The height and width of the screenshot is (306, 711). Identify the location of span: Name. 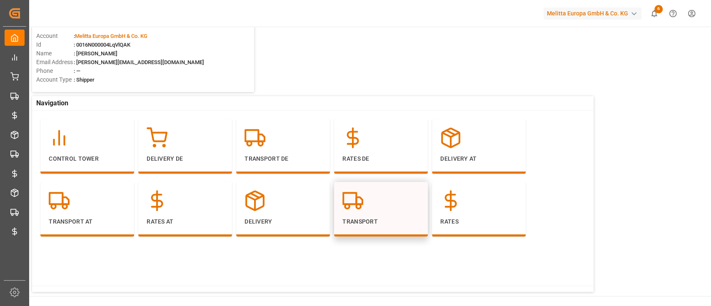
(55, 53).